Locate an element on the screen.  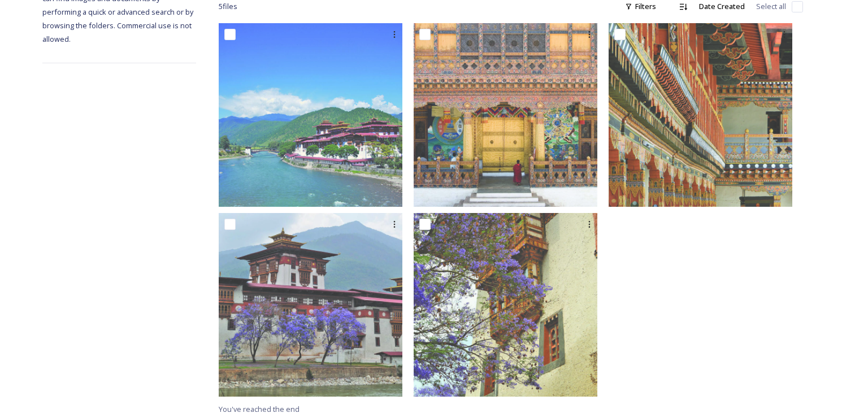
img: punakhadzong5.jpg is located at coordinates (310, 304).